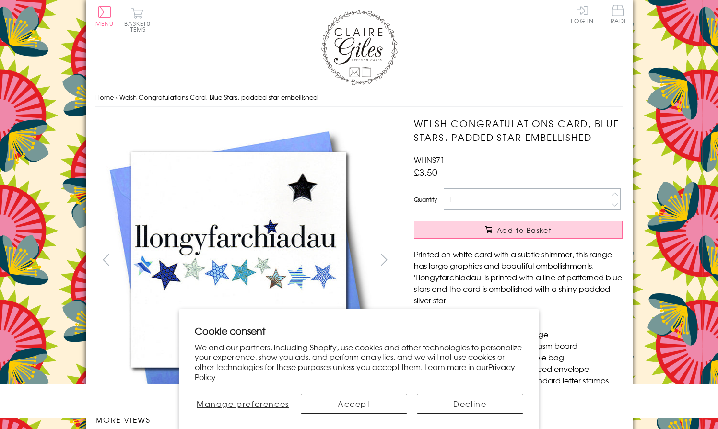 Image resolution: width=718 pixels, height=429 pixels. What do you see at coordinates (243, 404) in the screenshot?
I see `span: Manage preferences` at bounding box center [243, 404].